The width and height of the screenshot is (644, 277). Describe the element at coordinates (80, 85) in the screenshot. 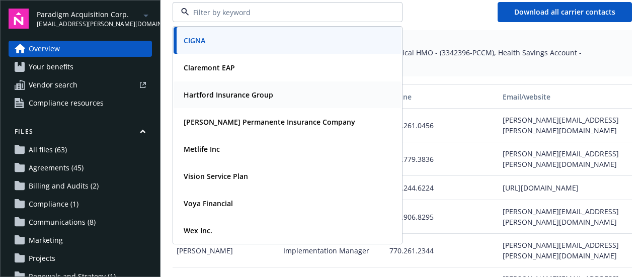

I see `a: Vendor search` at that location.